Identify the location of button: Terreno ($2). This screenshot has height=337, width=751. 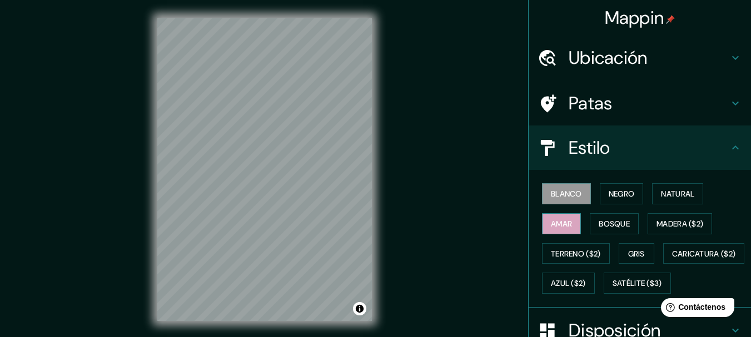
(576, 254).